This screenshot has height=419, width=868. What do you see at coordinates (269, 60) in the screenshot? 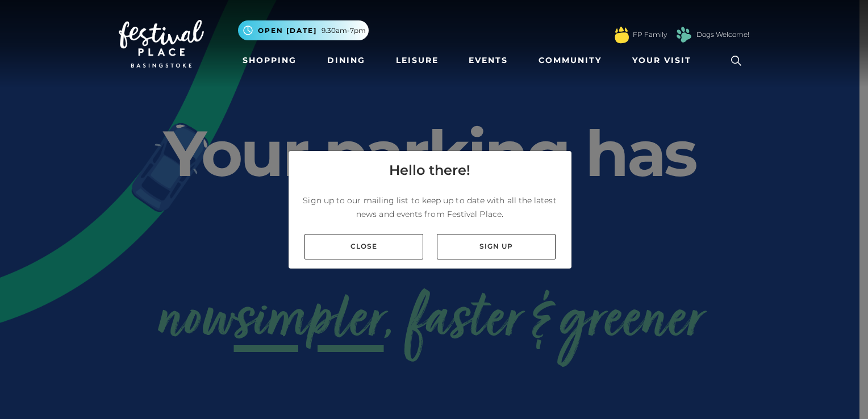
I see `a: Shopping` at bounding box center [269, 60].